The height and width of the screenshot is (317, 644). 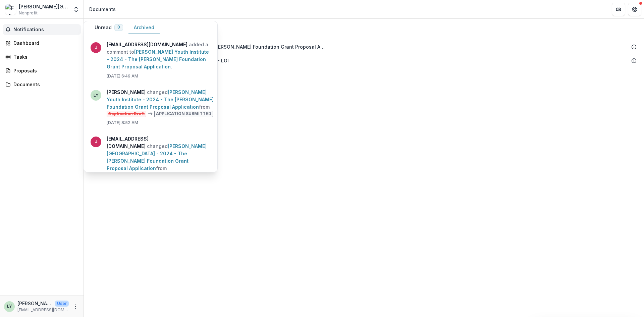 I want to click on div: Tasks, so click(x=44, y=57).